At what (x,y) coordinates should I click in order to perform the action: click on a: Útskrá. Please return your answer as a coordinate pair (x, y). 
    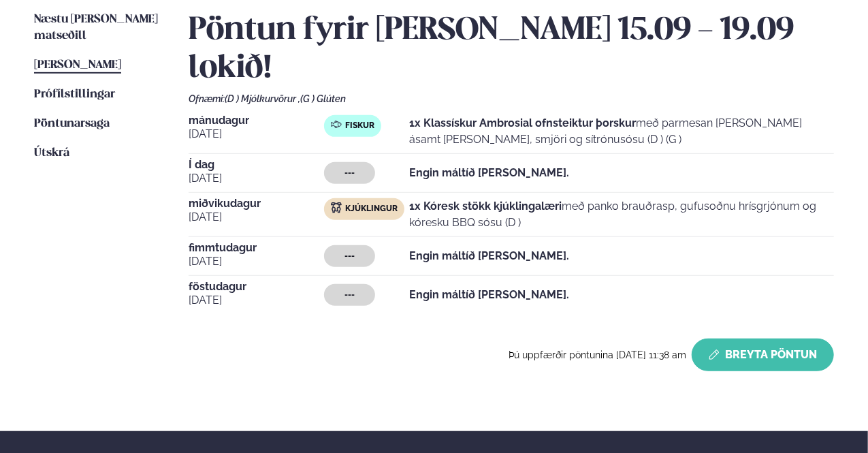
    Looking at the image, I should click on (52, 153).